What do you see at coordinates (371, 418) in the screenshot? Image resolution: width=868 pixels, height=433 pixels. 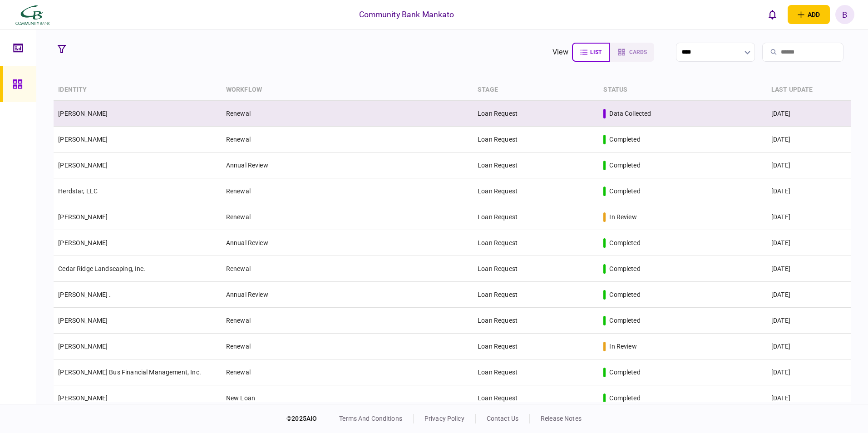 I see `a: terms and conditions` at bounding box center [371, 418].